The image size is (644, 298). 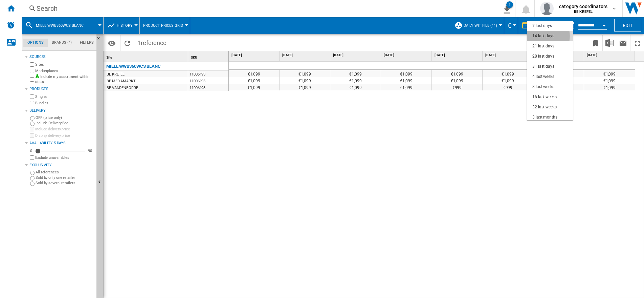 I want to click on div: 32 last weeks, so click(x=544, y=107).